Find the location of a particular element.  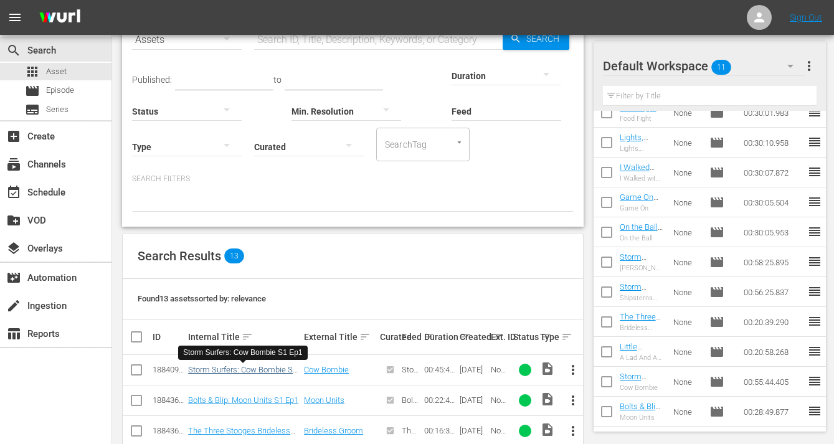

span: Overlays is located at coordinates (14, 248).